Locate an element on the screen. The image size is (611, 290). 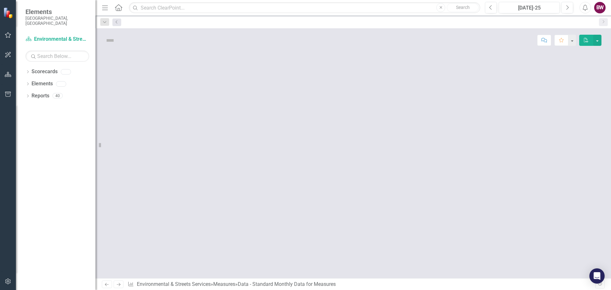
a: Reports is located at coordinates (40, 96).